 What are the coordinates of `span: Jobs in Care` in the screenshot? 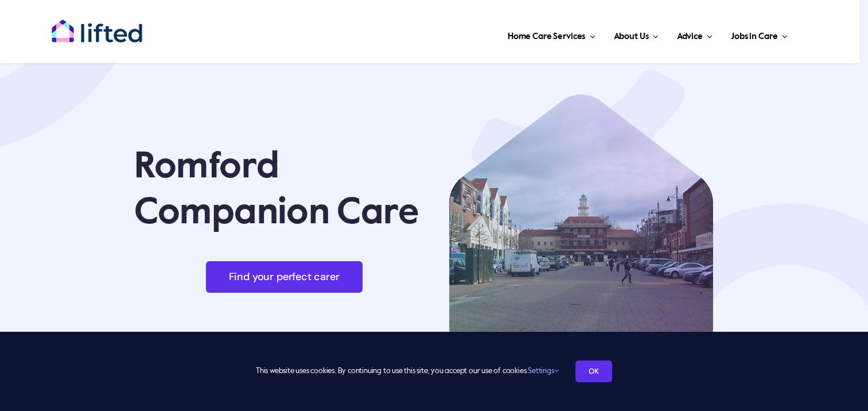 It's located at (754, 37).